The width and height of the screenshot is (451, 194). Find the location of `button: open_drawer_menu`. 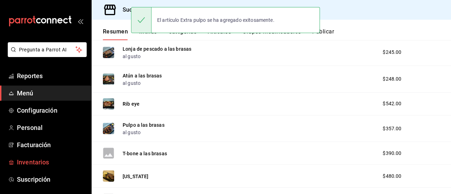

button: open_drawer_menu is located at coordinates (80, 21).